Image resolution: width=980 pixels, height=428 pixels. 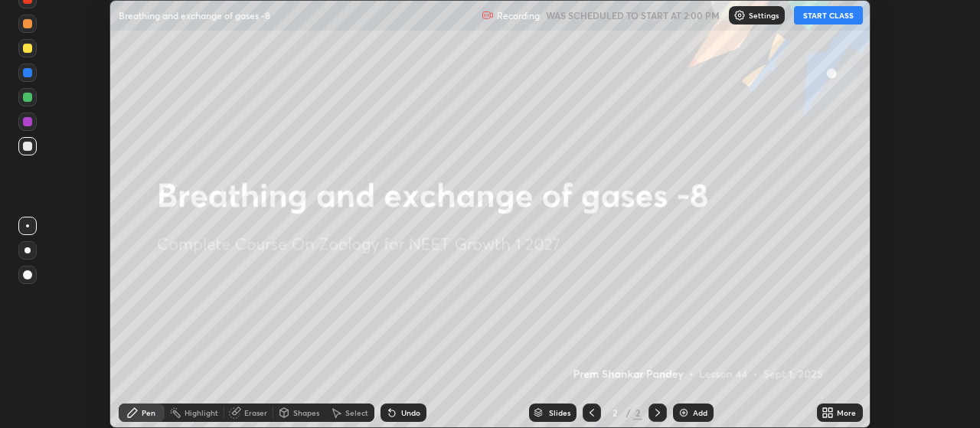 I want to click on div: Shapes, so click(x=306, y=413).